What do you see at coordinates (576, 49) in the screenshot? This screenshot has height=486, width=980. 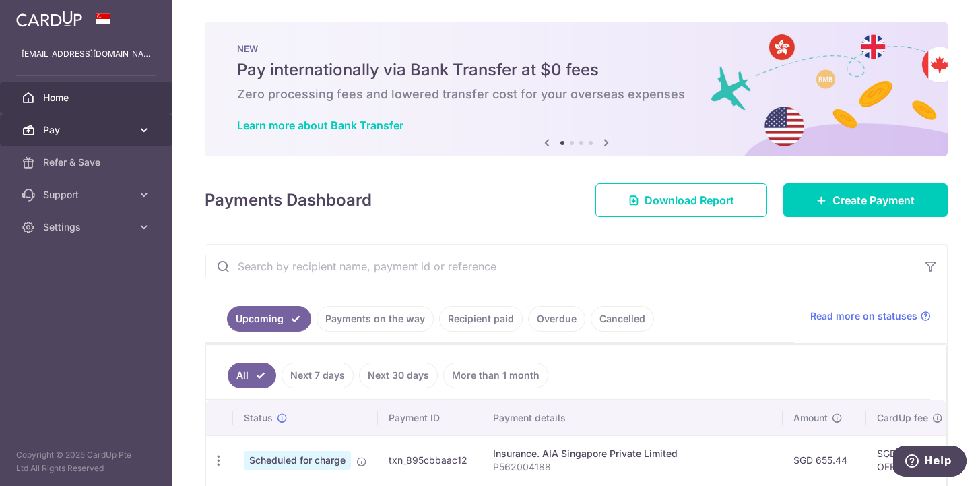 I see `p: NEW` at bounding box center [576, 49].